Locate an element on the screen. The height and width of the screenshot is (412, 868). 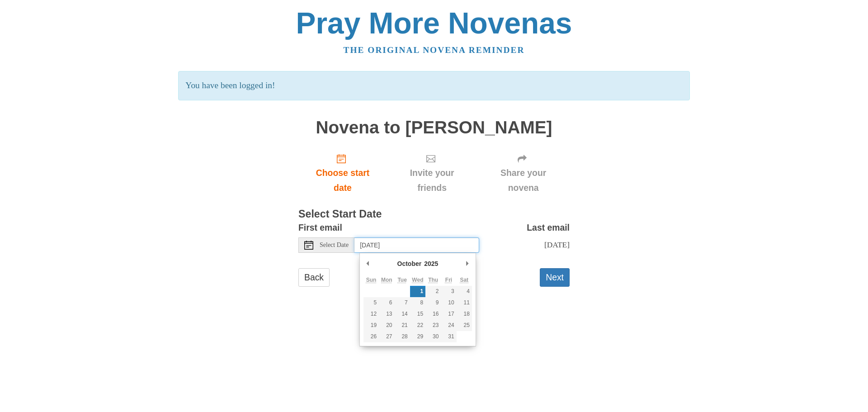
label: First email is located at coordinates (320, 228).